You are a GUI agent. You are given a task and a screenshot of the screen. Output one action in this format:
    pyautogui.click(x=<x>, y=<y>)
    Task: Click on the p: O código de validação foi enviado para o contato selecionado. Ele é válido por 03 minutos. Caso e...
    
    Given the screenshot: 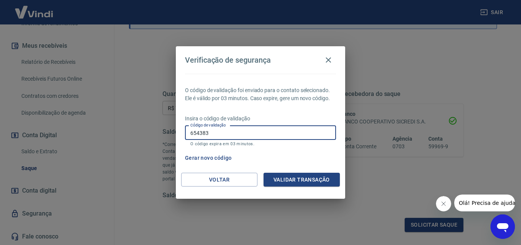 What is the action you would take?
    pyautogui.click(x=261, y=94)
    